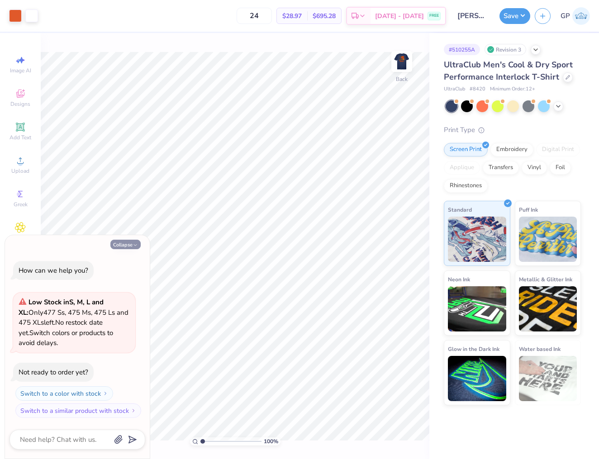 The height and width of the screenshot is (459, 599). I want to click on span: Add Text, so click(20, 138).